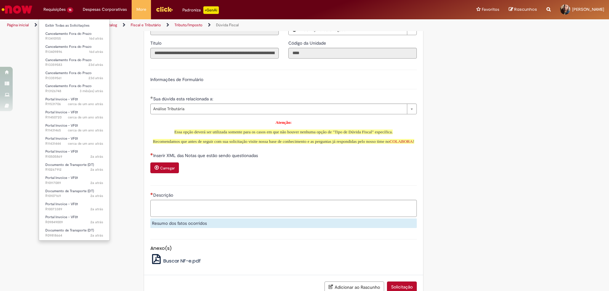 The height and width of the screenshot is (291, 609). I want to click on span: R11531706, so click(74, 104).